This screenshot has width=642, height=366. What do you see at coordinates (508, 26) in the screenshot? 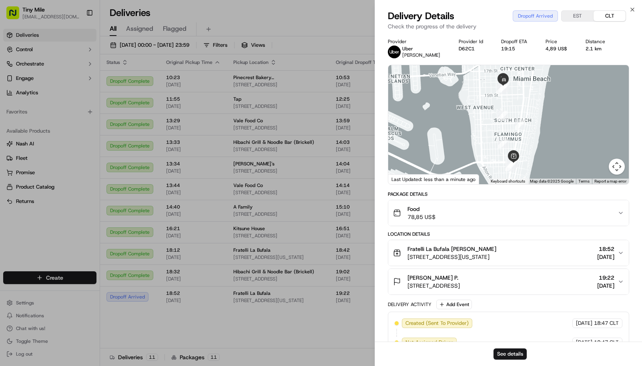
I see `p: Check the progress of the delivery` at bounding box center [508, 26].